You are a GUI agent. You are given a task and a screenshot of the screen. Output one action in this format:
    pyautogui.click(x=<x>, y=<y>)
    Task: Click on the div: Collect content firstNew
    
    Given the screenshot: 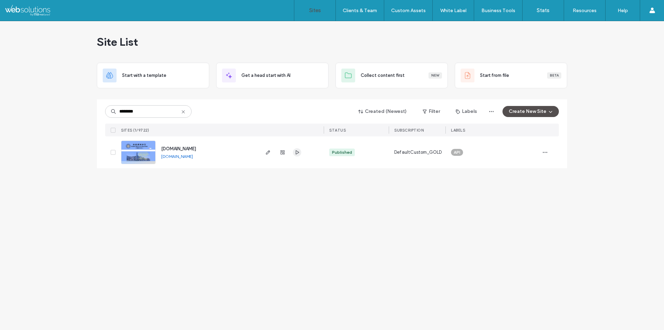 What is the action you would take?
    pyautogui.click(x=392, y=75)
    